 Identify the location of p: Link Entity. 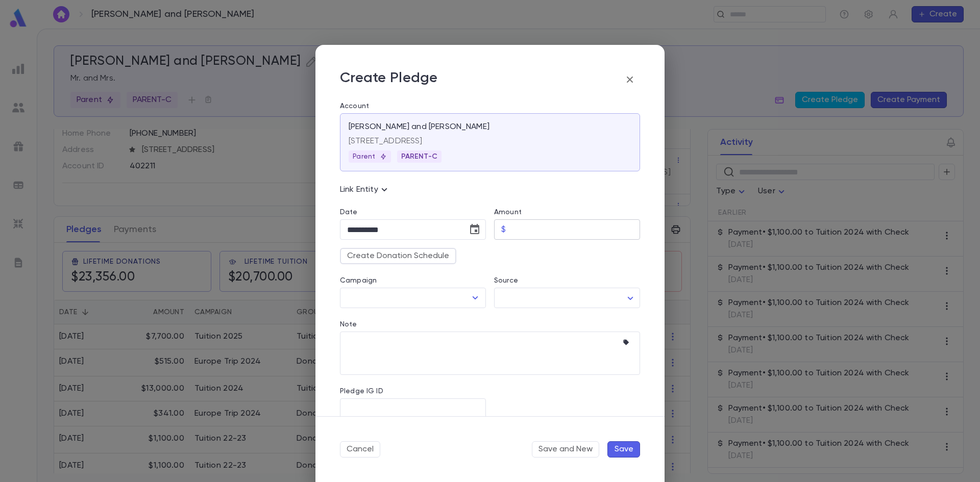
(365, 190).